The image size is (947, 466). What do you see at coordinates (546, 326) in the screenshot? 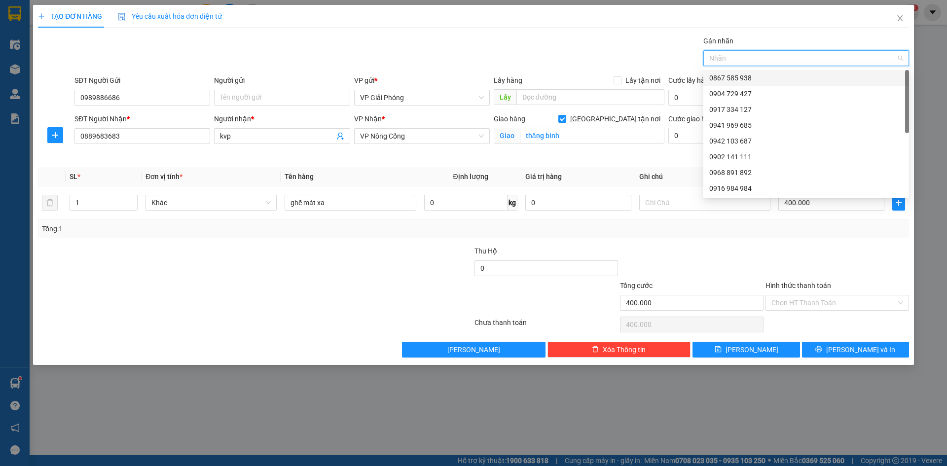
I see `div: Chưa thanh toán` at bounding box center [546, 326].